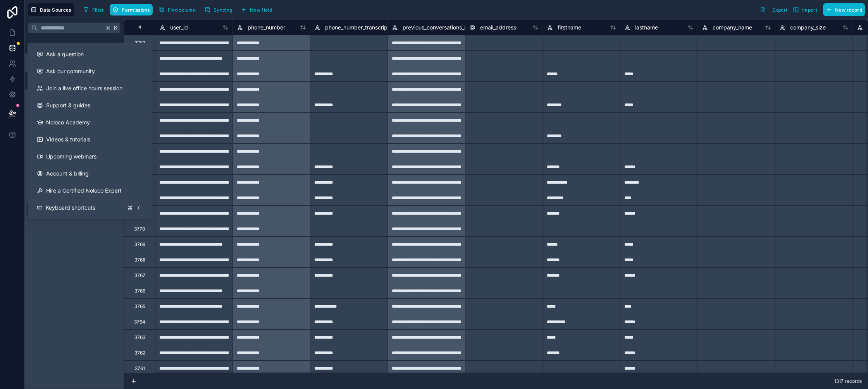 This screenshot has width=868, height=389. I want to click on a: Upcoming webinars, so click(89, 157).